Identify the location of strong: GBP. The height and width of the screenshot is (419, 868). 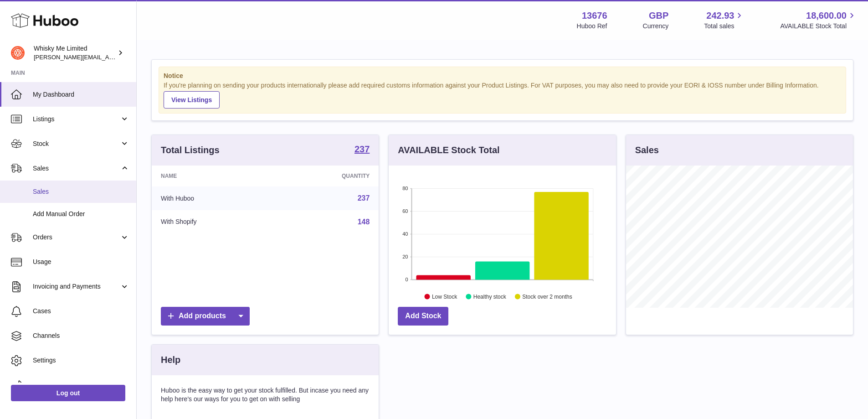
(658, 15).